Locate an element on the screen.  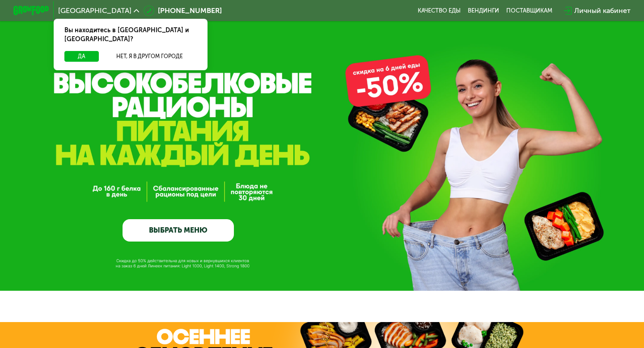
a: Вендинги is located at coordinates (484, 11).